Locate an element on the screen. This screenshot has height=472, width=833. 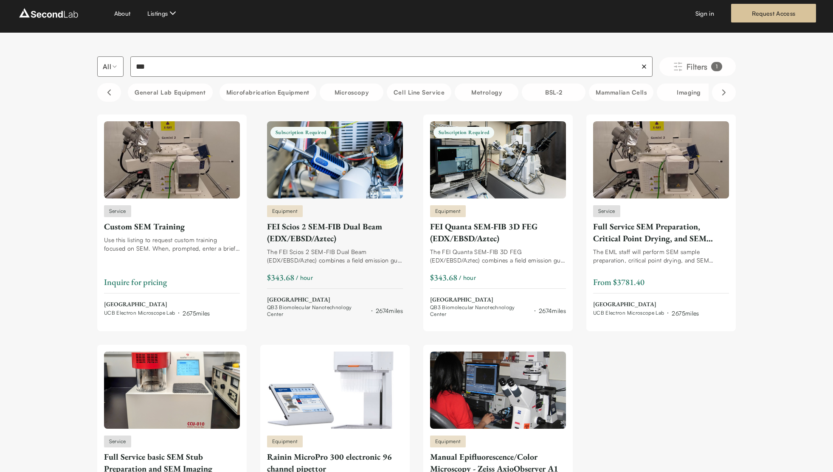
button: Listings is located at coordinates (163, 13).